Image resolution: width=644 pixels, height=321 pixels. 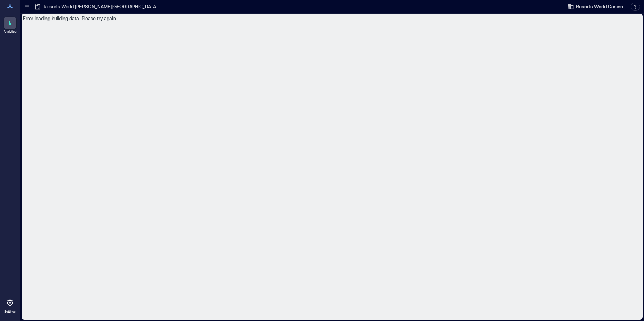 I want to click on p: Analytics, so click(x=10, y=32).